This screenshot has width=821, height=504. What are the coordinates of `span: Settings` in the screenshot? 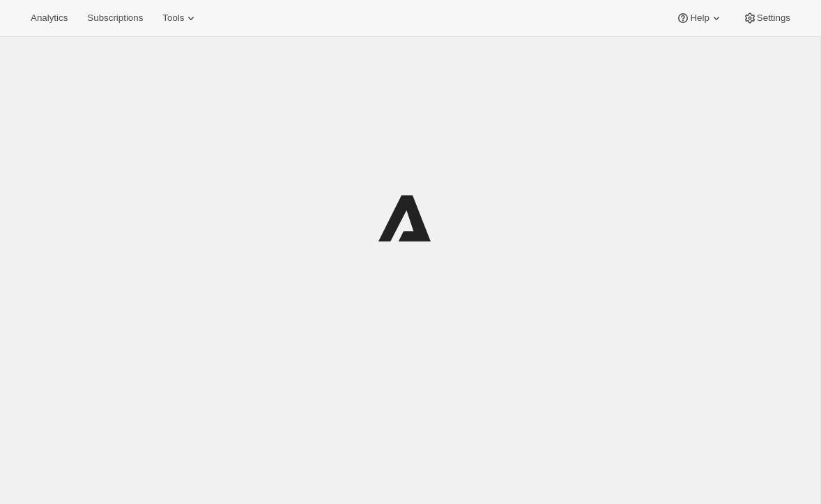 It's located at (773, 18).